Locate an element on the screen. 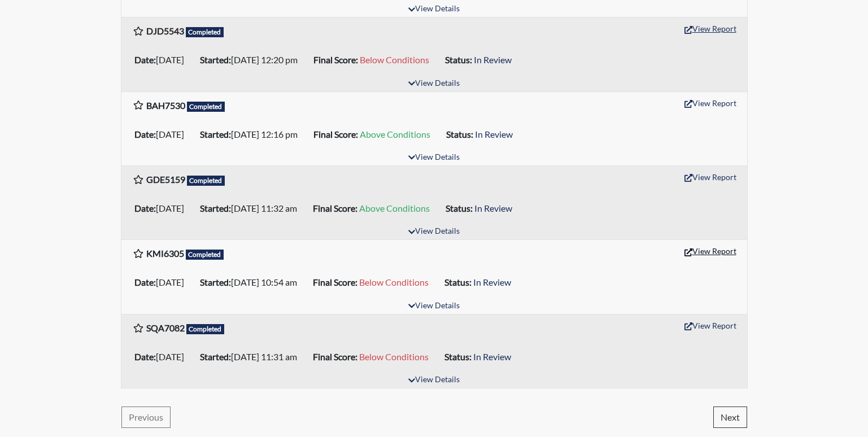 The image size is (868, 437). b: GDE5159 is located at coordinates (166, 179).